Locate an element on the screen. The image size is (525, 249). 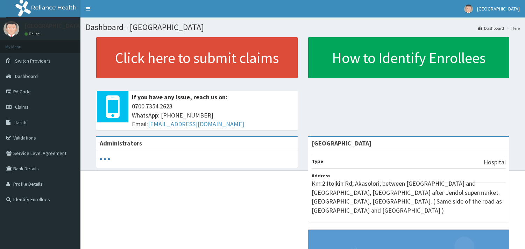
a: Online is located at coordinates (33, 34).